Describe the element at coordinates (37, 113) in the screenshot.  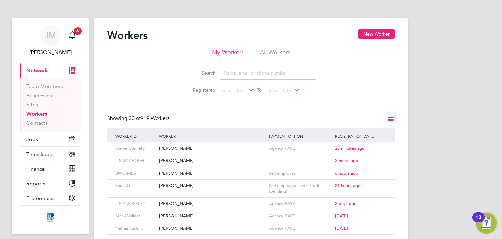
I see `a: Workers` at that location.